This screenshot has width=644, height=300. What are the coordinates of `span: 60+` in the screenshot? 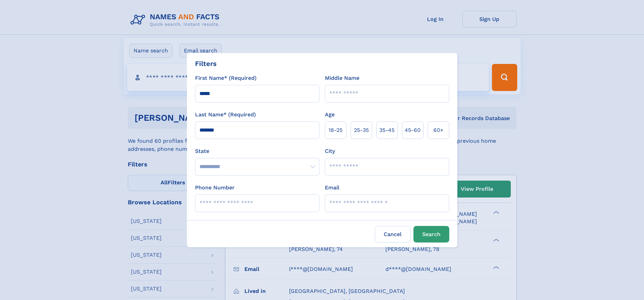 It's located at (439, 130).